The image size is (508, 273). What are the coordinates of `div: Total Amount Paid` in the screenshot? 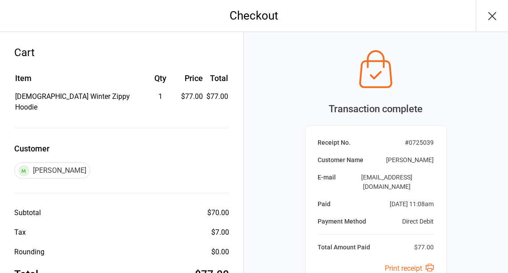 It's located at (344, 247).